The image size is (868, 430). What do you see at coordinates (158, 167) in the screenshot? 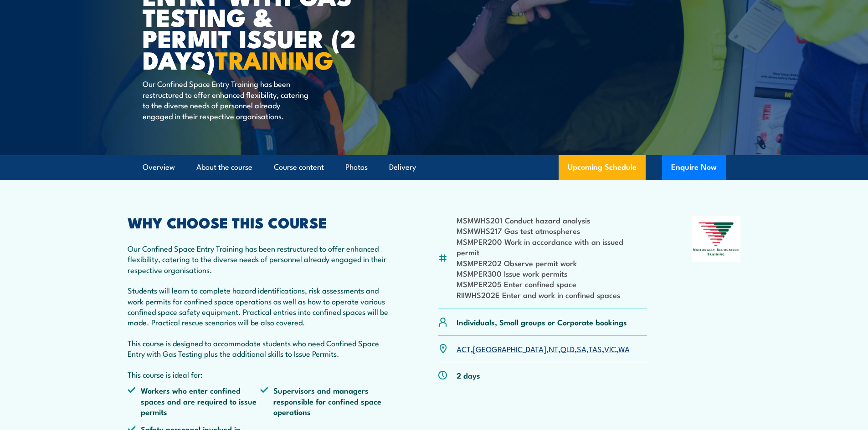
I see `a: Overview` at bounding box center [158, 167].